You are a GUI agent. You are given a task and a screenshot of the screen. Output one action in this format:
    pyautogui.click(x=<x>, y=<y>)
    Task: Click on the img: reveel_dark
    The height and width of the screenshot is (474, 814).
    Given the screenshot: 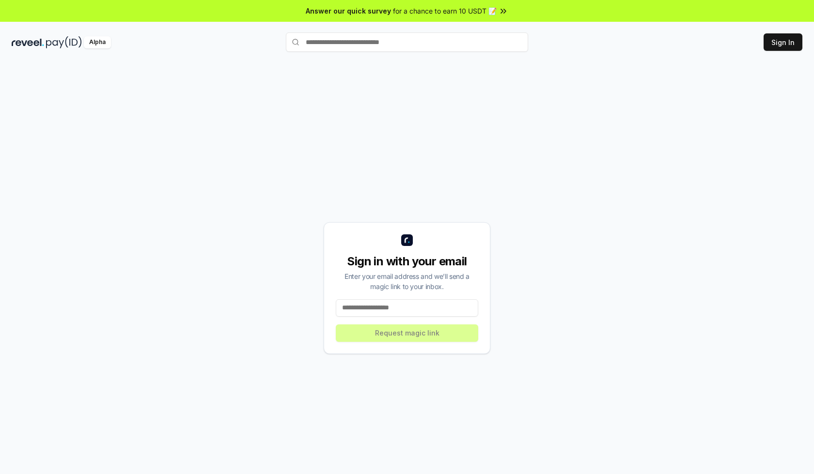 What is the action you would take?
    pyautogui.click(x=28, y=42)
    